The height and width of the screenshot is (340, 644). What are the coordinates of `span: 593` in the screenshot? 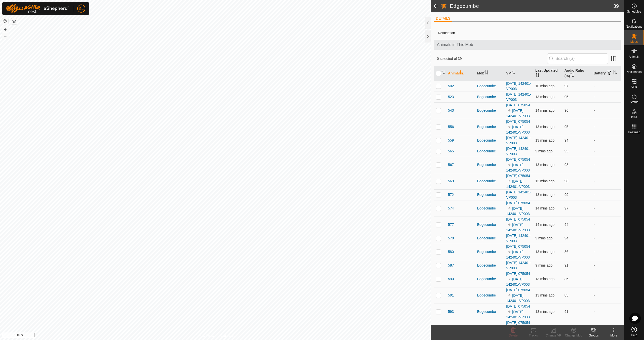 It's located at (451, 311).